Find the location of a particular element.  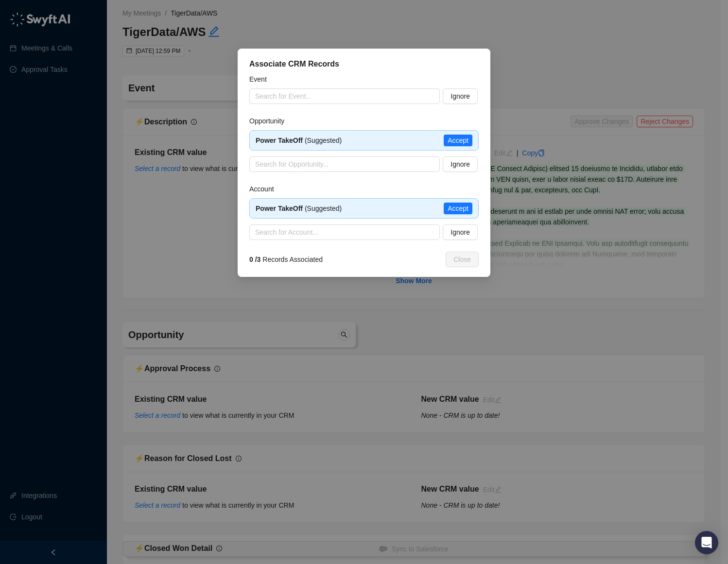

span: Records Associated is located at coordinates (286, 259).